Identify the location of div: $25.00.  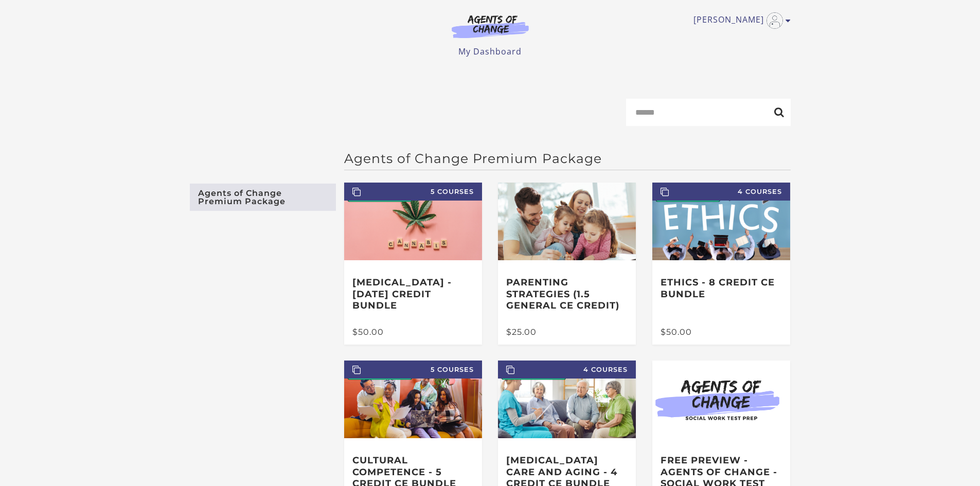
(567, 332).